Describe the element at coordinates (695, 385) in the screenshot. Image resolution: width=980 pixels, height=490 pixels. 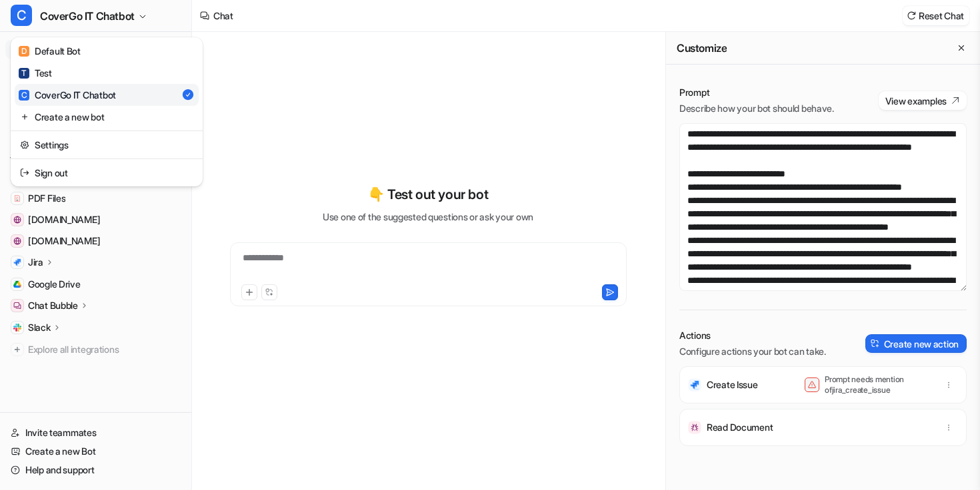
I see `img: Create Issue icon` at that location.